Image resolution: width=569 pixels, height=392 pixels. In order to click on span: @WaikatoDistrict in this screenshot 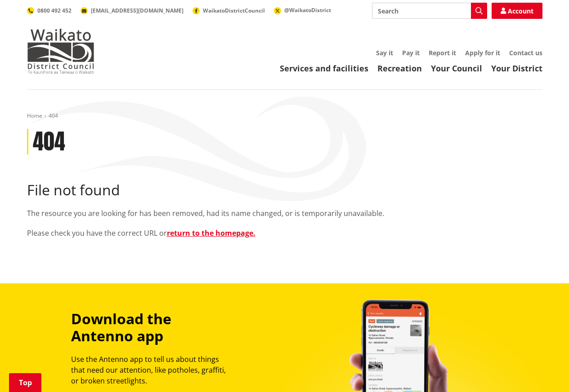, I will do `click(308, 10)`.